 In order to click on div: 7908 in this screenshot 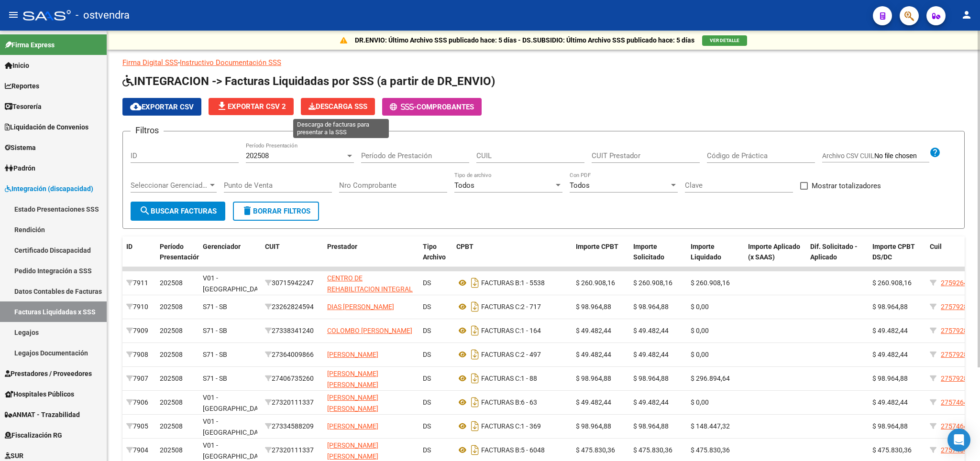, I will do `click(139, 354)`.